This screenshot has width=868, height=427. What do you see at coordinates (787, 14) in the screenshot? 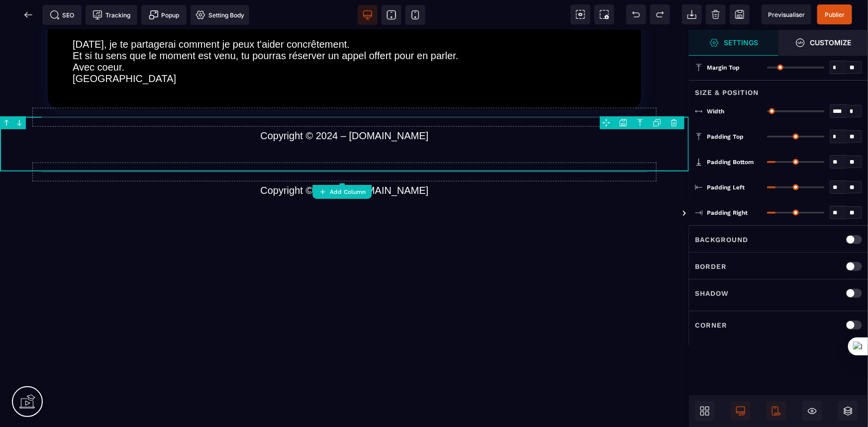
I see `span: Previsualiser` at bounding box center [787, 14].